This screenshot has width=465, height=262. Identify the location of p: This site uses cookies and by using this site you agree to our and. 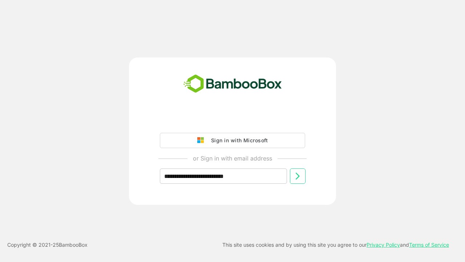
(336, 245).